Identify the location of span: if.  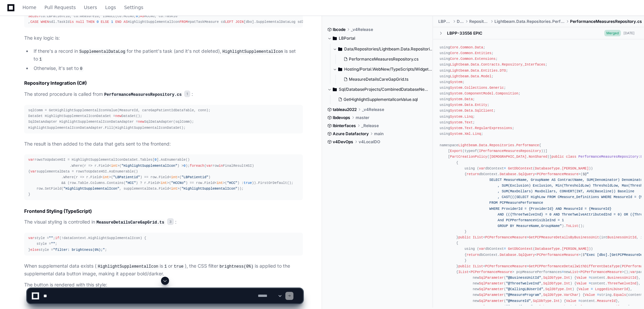
(57, 238).